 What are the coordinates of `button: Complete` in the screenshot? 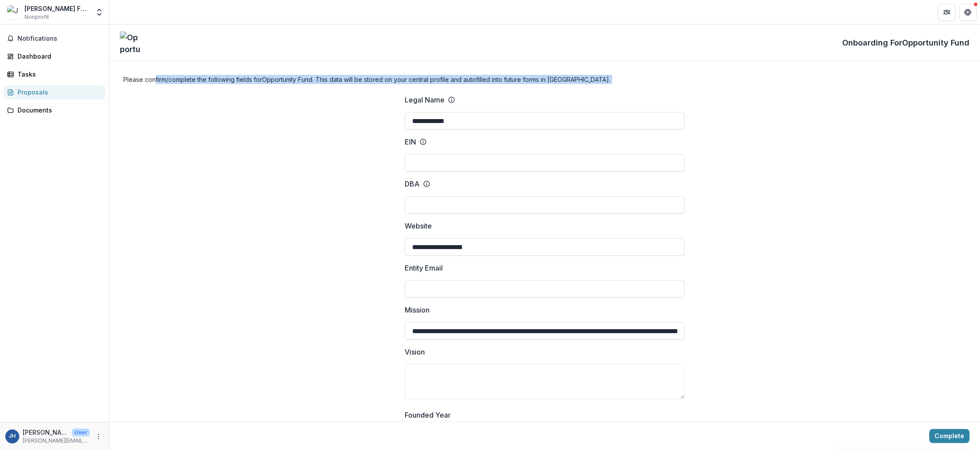 It's located at (950, 436).